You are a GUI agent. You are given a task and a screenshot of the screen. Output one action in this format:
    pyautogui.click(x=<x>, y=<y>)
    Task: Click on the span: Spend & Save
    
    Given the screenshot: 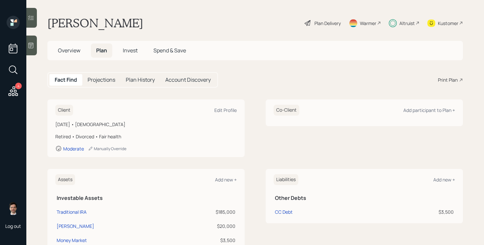 What is the action you would take?
    pyautogui.click(x=170, y=50)
    